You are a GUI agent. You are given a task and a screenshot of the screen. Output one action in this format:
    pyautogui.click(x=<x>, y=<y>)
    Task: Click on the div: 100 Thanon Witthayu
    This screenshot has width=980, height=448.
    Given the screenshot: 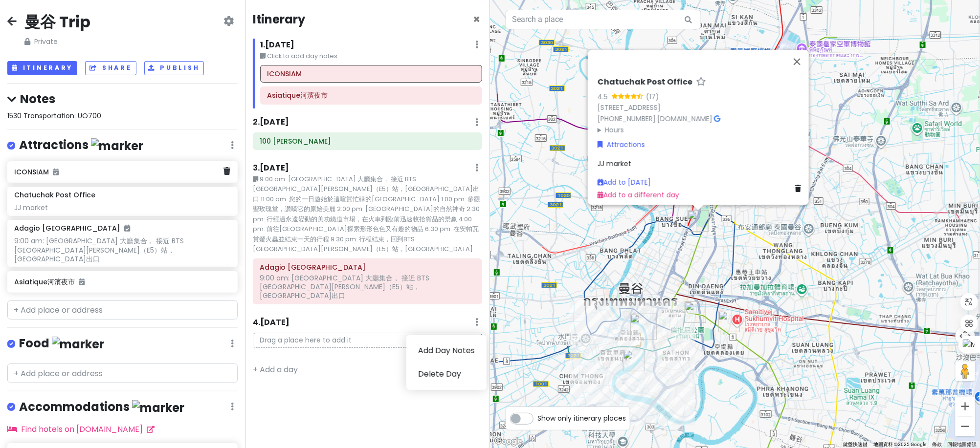 What is the action you would take?
    pyautogui.click(x=695, y=313)
    